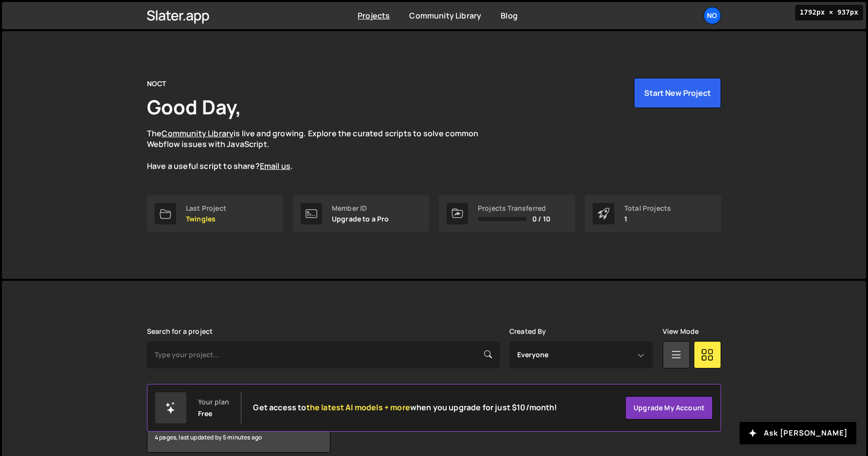 Image resolution: width=868 pixels, height=456 pixels. Describe the element at coordinates (528, 331) in the screenshot. I see `label: Created By` at that location.